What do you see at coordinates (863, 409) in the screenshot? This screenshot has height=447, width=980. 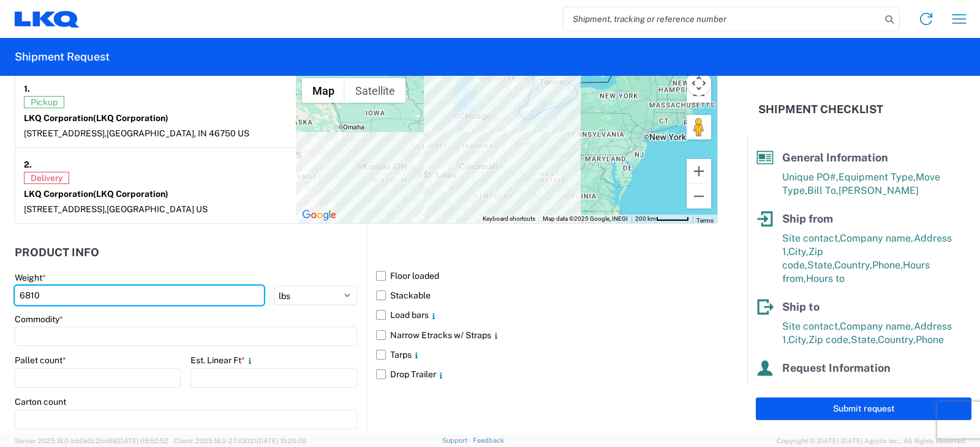 I see `button: Submit request` at bounding box center [863, 409].